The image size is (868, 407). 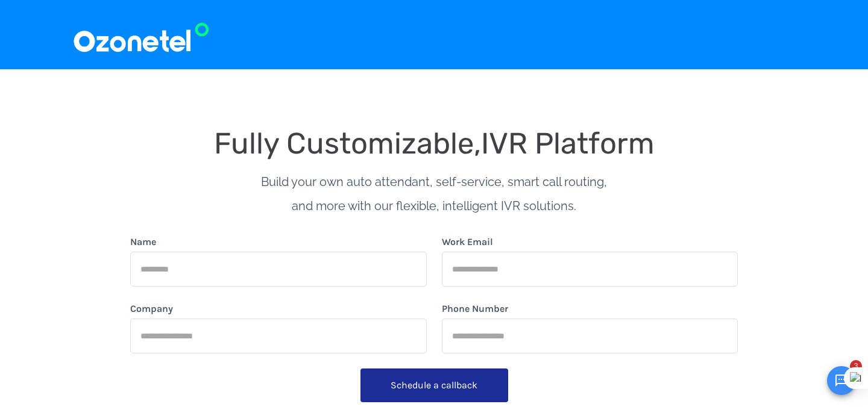 I want to click on label: Company, so click(x=151, y=309).